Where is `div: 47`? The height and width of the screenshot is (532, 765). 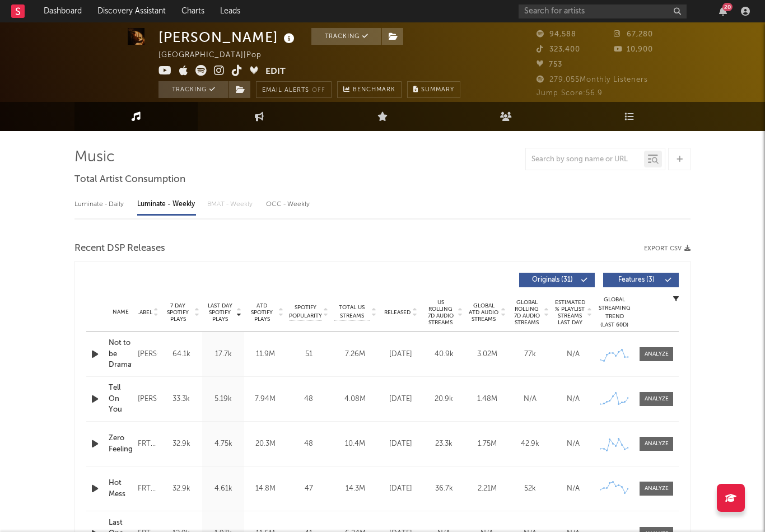 div: 47 is located at coordinates (309, 489).